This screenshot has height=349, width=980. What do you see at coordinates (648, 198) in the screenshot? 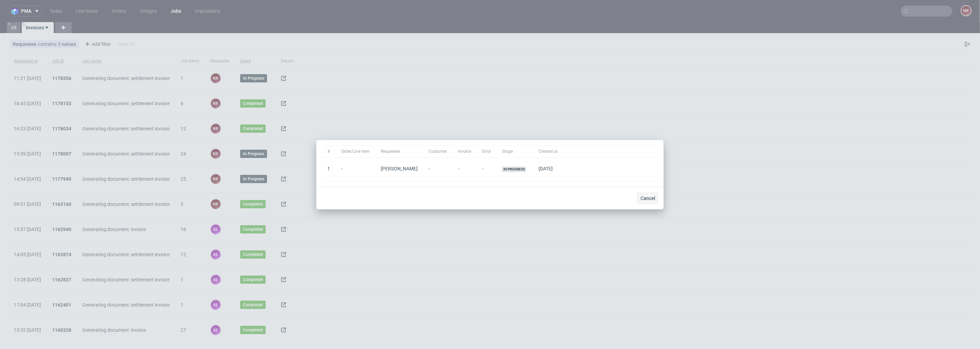
I see `span: Cancel` at bounding box center [648, 198].